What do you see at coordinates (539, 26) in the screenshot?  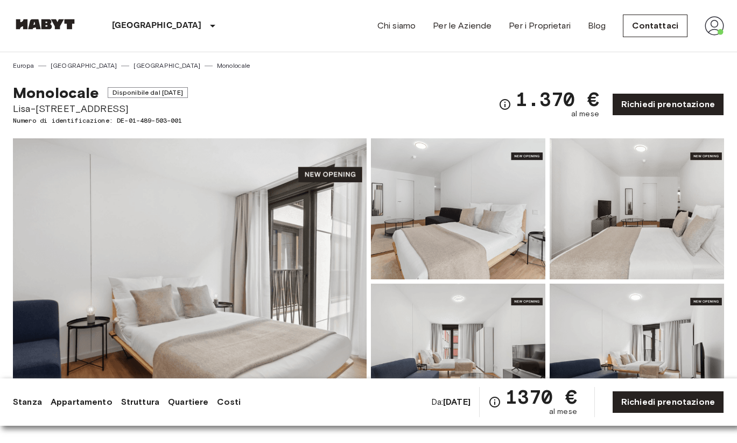 I see `a: Per i Proprietari` at bounding box center [539, 26].